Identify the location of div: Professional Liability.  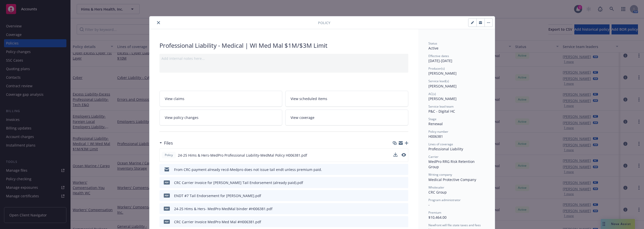
(456, 149).